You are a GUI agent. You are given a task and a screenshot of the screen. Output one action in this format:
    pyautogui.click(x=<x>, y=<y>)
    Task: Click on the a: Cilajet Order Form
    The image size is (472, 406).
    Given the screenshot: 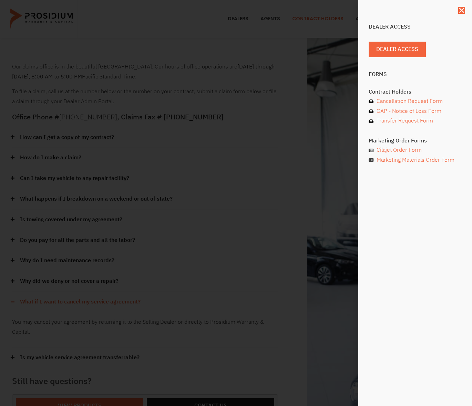 What is the action you would take?
    pyautogui.click(x=415, y=150)
    